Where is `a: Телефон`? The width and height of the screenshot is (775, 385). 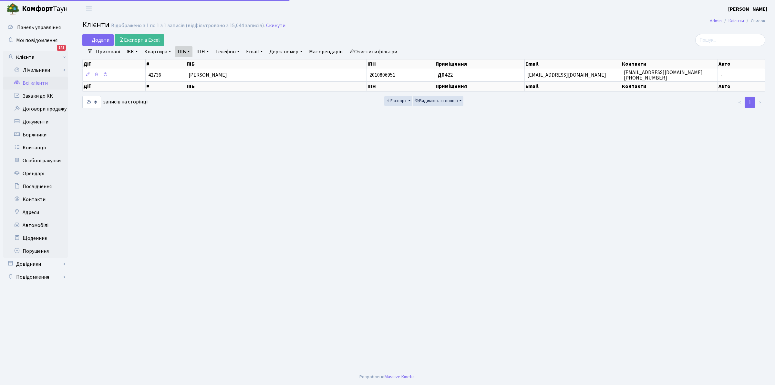 a: Телефон is located at coordinates (227, 52).